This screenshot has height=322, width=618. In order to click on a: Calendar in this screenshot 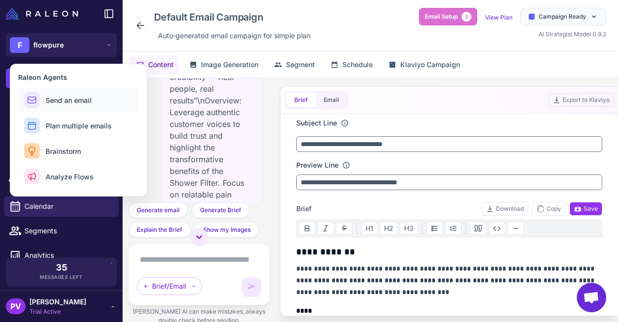, I will do `click(61, 207)`.